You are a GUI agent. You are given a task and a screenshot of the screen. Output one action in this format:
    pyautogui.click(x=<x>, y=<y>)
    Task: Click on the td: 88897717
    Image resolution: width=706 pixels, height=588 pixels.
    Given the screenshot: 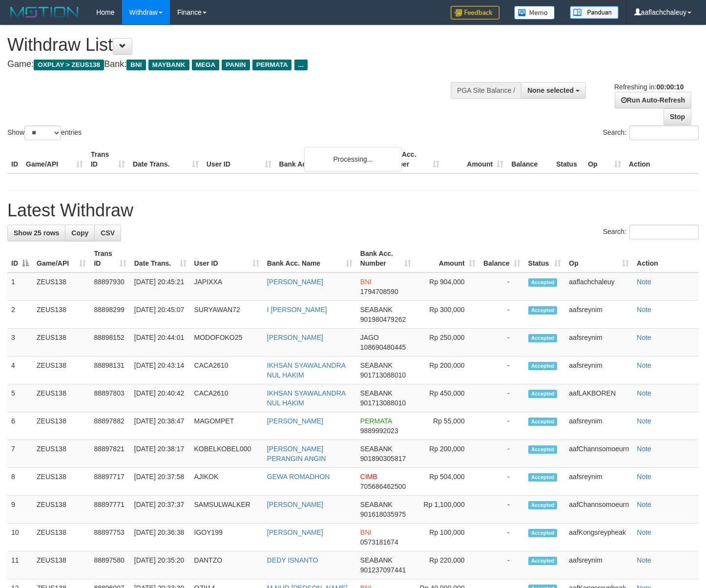 What is the action you would take?
    pyautogui.click(x=110, y=481)
    